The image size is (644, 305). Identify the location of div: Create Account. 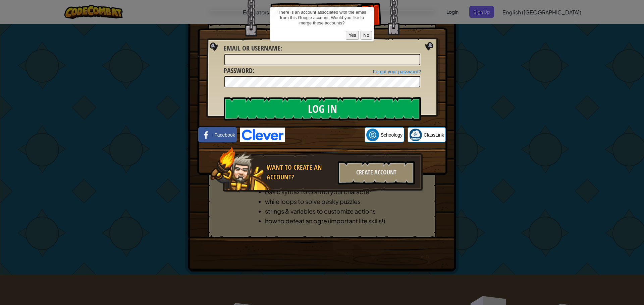
(377, 173).